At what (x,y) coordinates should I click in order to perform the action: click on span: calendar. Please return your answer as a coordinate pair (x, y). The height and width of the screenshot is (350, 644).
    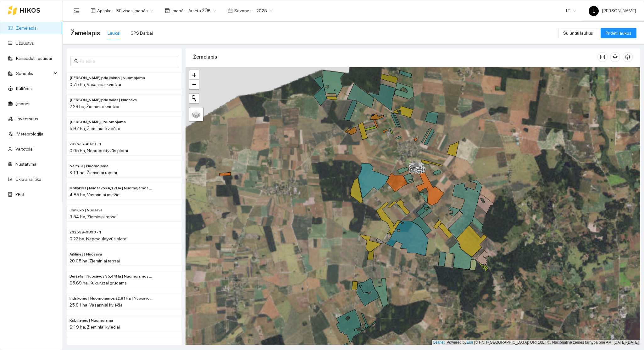
    Looking at the image, I should click on (230, 11).